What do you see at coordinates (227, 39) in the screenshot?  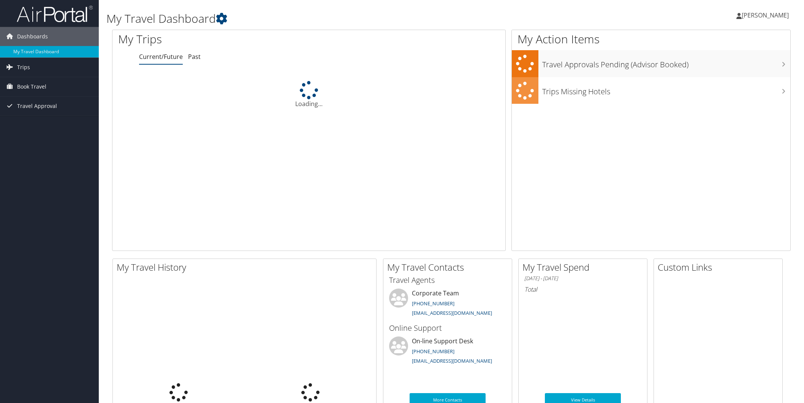 I see `h1: My Trips` at bounding box center [227, 39].